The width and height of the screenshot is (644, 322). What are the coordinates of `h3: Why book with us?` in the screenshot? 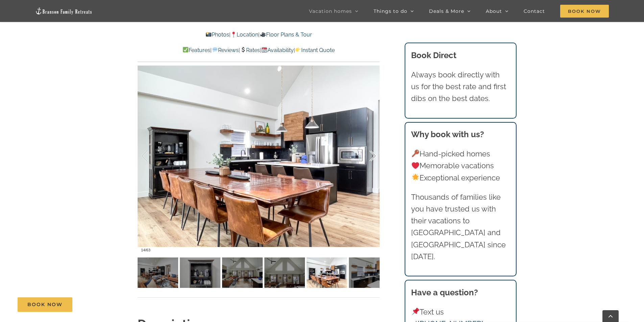 It's located at (461, 135).